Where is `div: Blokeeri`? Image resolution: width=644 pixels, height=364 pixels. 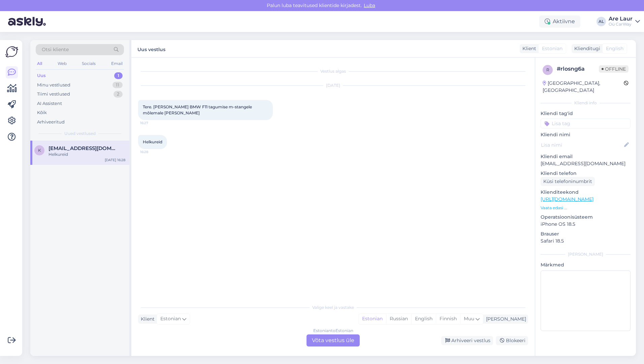 div: Blokeeri is located at coordinates (512, 341).